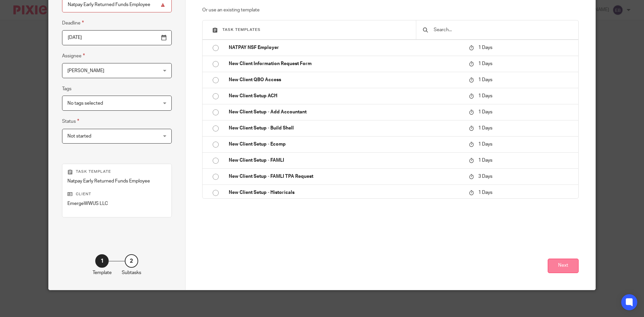  What do you see at coordinates (73, 23) in the screenshot?
I see `label: Deadline` at bounding box center [73, 23].